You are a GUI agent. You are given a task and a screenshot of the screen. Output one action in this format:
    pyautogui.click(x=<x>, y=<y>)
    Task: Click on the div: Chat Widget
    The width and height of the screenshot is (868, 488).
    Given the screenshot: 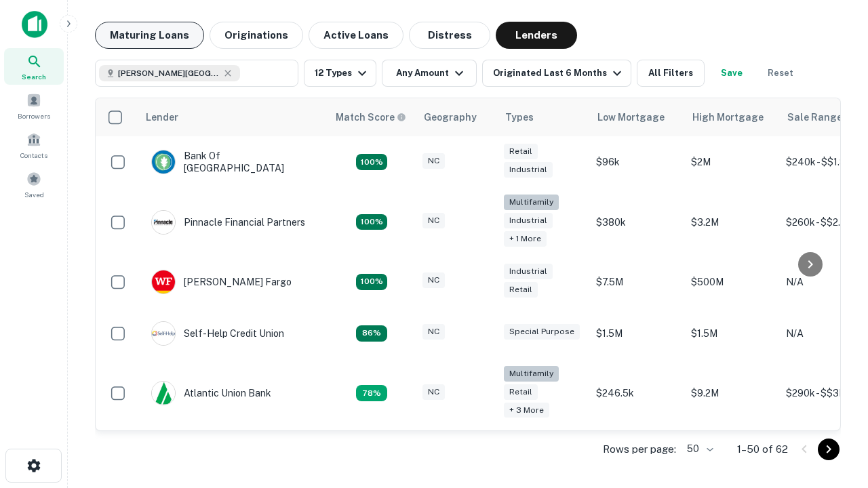 What is the action you would take?
    pyautogui.click(x=834, y=412)
    